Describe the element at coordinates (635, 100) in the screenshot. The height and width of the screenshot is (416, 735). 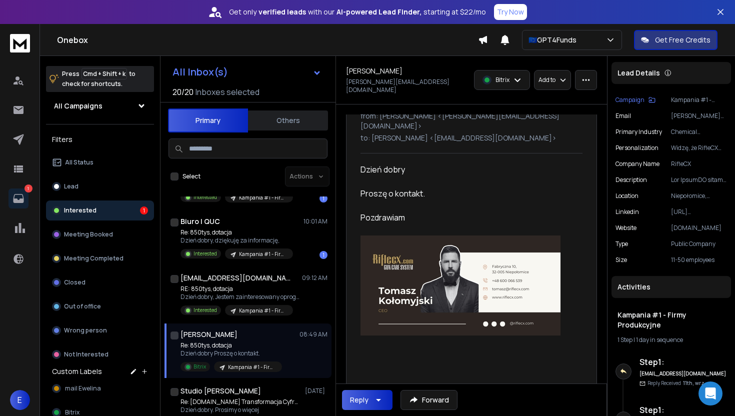
I see `button: Campaign` at that location.